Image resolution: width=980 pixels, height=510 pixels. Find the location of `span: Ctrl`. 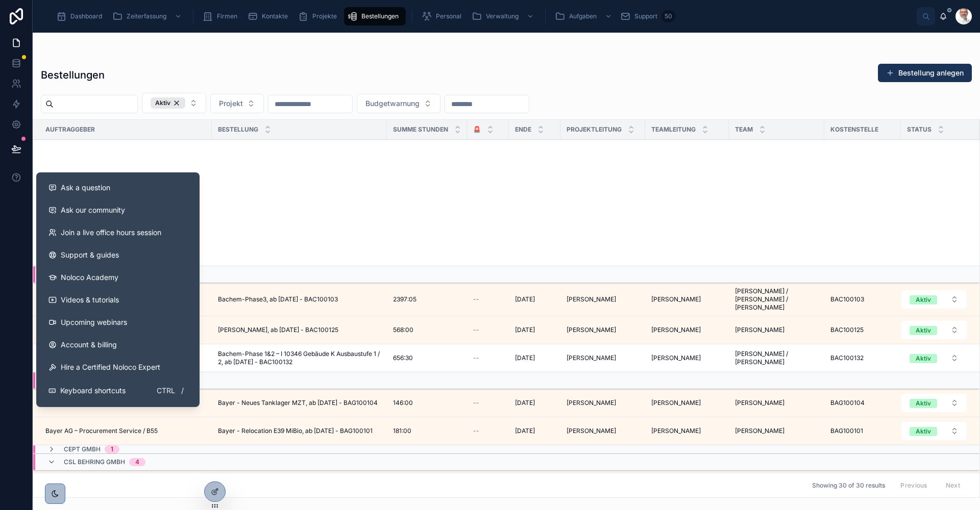

span: Ctrl is located at coordinates (166, 391).